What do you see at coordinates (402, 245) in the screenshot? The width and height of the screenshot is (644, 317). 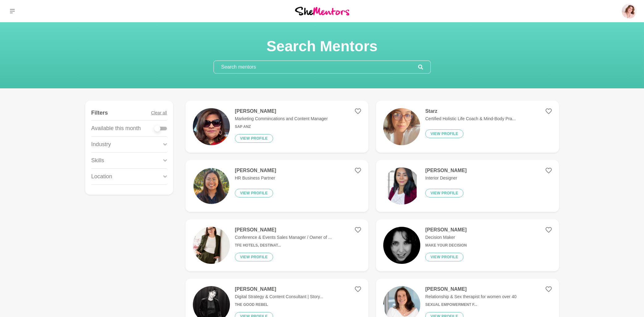 I see `img: 443bca476f7facefe296c2c6ab68eb81e300ea47-400x400.jpg` at bounding box center [402, 245].